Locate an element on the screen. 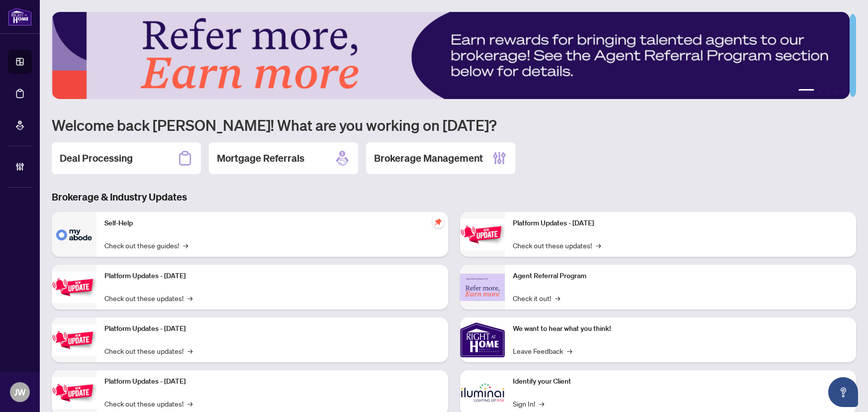 The image size is (868, 412). h2: Deal Processing is located at coordinates (96, 158).